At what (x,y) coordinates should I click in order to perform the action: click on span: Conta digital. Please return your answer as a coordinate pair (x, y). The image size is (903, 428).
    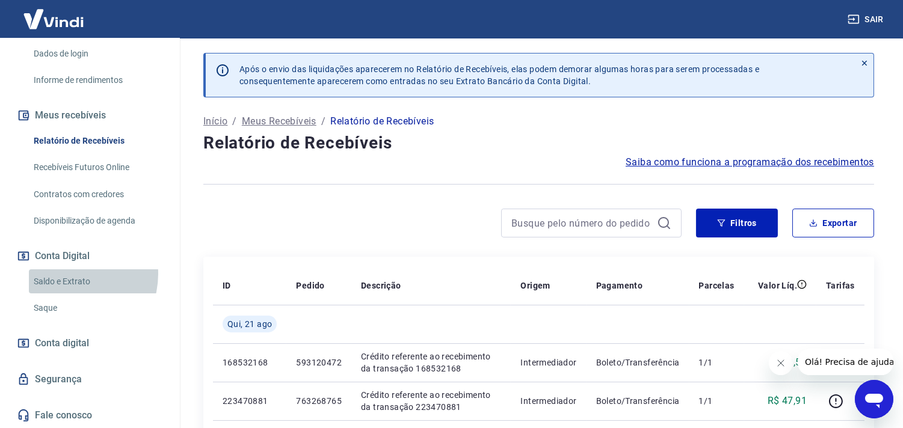
    Looking at the image, I should click on (62, 343).